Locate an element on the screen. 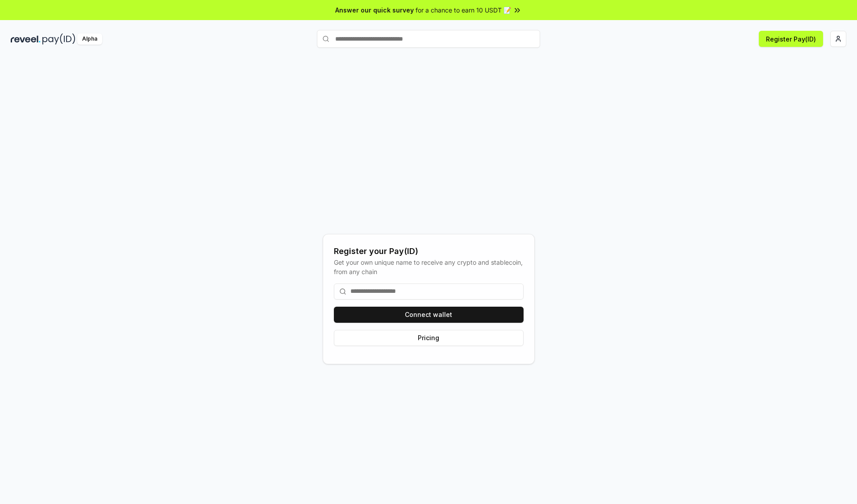 The height and width of the screenshot is (504, 857). div: Register your Pay(ID) is located at coordinates (428, 252).